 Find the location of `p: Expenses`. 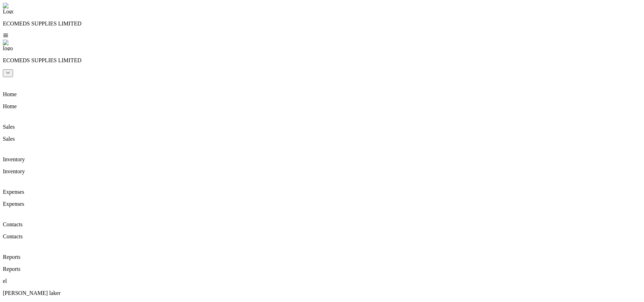

p: Expenses is located at coordinates (322, 192).